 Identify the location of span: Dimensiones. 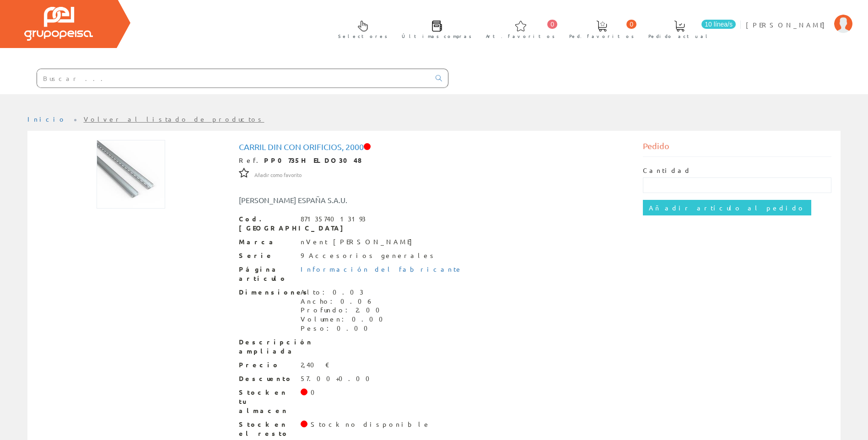
(266, 293).